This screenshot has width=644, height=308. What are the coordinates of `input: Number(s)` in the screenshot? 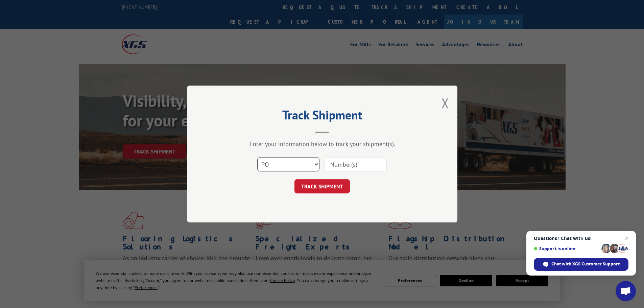 It's located at (356, 164).